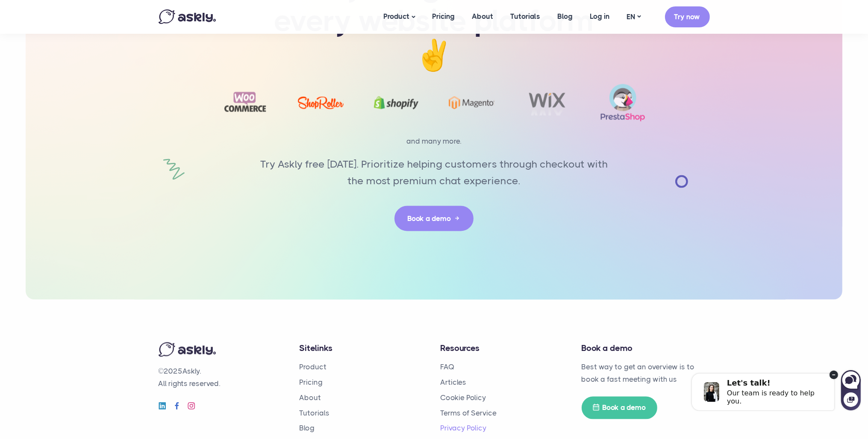  Describe the element at coordinates (463, 398) in the screenshot. I see `a: Cookie Policy` at that location.